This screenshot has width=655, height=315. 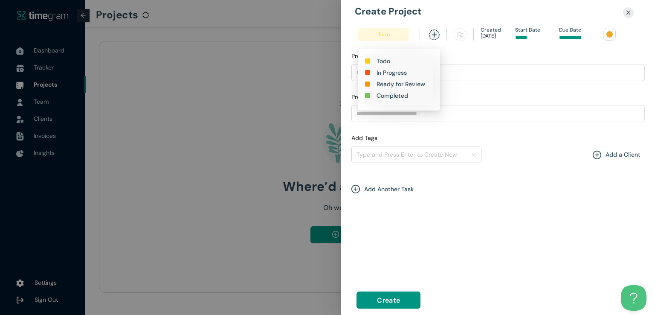 I want to click on span: close, so click(x=628, y=12).